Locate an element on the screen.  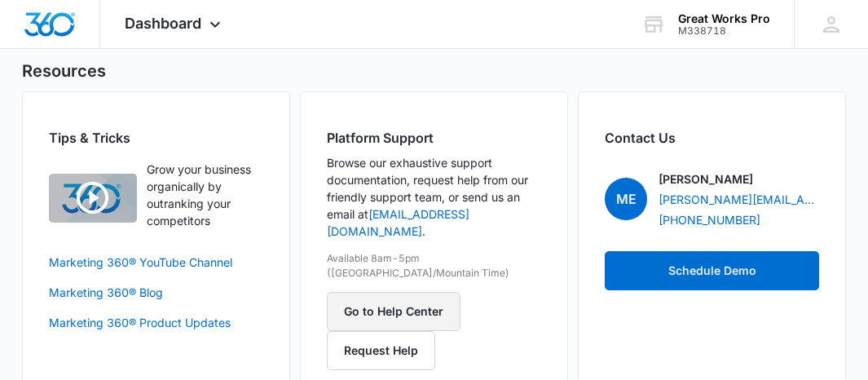
img: Quick Overview Video is located at coordinates (93, 199).